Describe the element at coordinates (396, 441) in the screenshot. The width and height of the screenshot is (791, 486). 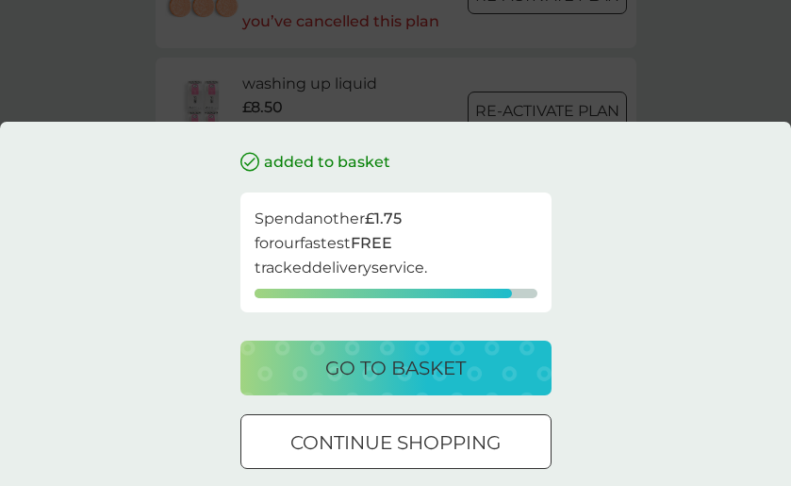
I see `button: continue shopping` at that location.